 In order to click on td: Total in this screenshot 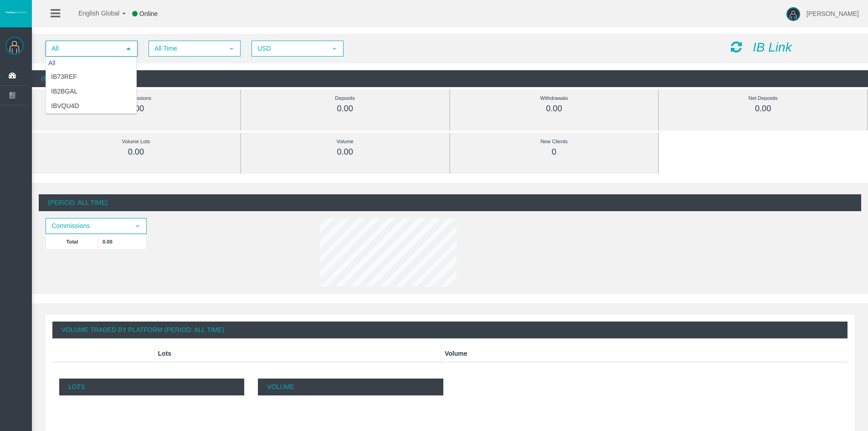, I will do `click(72, 241)`.